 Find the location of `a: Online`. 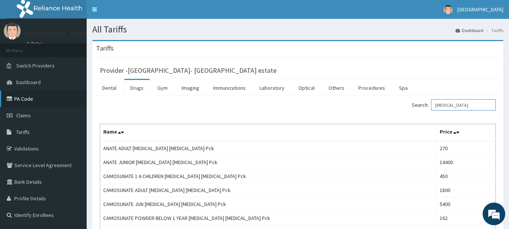

a: Online is located at coordinates (35, 44).